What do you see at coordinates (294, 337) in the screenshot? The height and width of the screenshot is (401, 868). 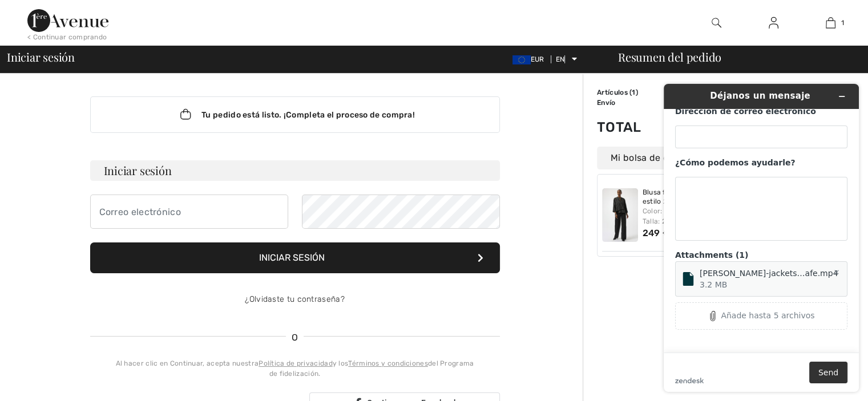 I see `font: O` at bounding box center [294, 337].